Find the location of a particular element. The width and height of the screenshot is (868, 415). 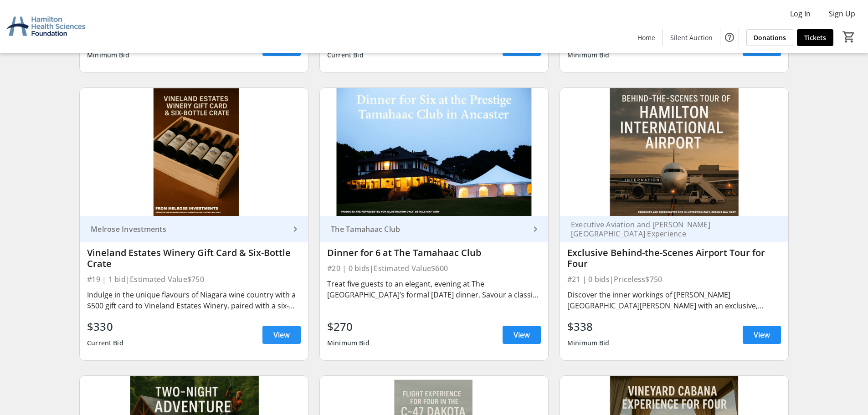

div: Indulge in the unique flavours of Niagara wine country with a $500 gift card to Vineland Estates ... is located at coordinates (194, 300).